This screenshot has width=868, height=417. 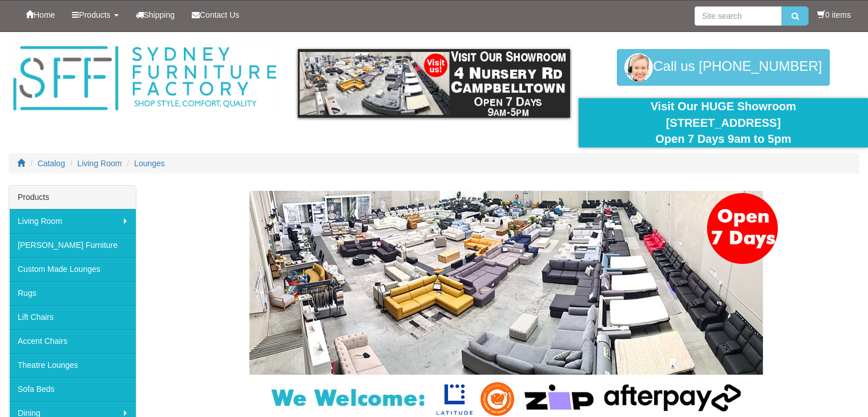 I want to click on img: Sydney Furniture Factory, so click(x=145, y=78).